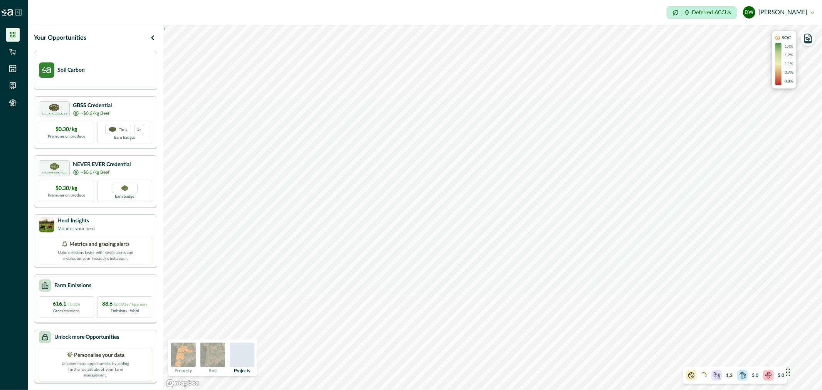 The width and height of the screenshot is (822, 390). What do you see at coordinates (183, 371) in the screenshot?
I see `p: Property` at bounding box center [183, 371].